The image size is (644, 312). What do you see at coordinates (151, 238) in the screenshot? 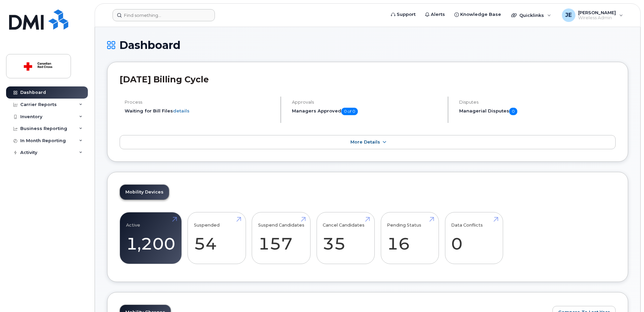
I see `a: Active 1,200` at bounding box center [151, 238].